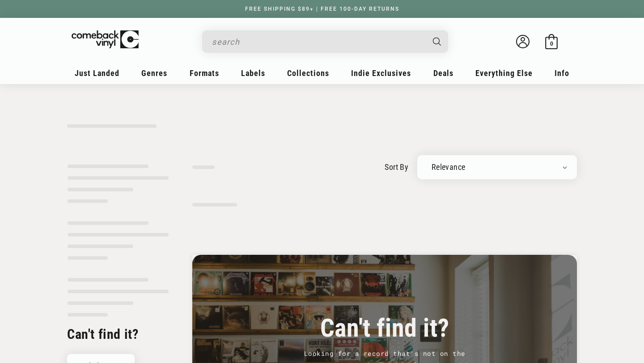 This screenshot has height=363, width=644. I want to click on span: 0, so click(552, 43).